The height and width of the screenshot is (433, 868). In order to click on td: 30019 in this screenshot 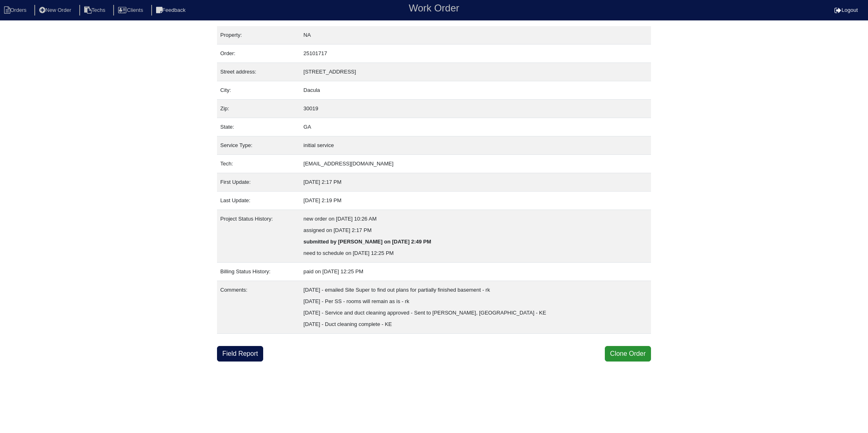, I will do `click(476, 108)`.